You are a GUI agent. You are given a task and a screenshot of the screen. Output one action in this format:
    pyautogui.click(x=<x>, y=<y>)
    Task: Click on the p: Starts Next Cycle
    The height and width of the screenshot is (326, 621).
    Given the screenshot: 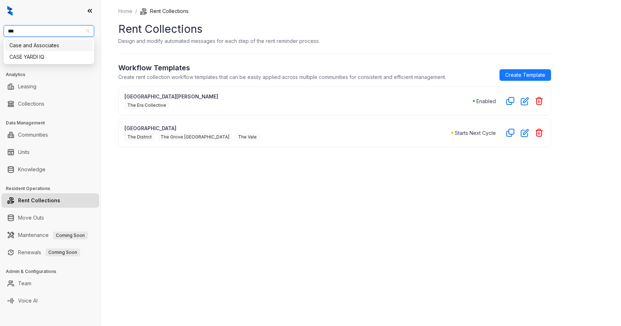 What is the action you would take?
    pyautogui.click(x=475, y=133)
    